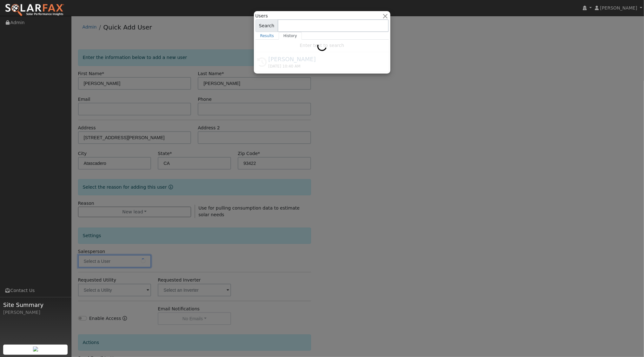 This screenshot has height=357, width=644. Describe the element at coordinates (267, 36) in the screenshot. I see `a: Results` at that location.